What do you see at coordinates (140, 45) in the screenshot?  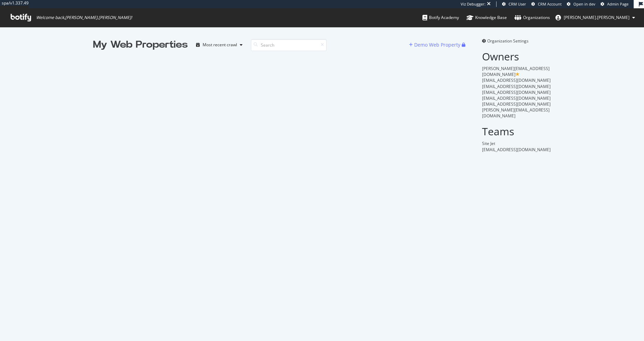 I see `div: My Web Properties` at bounding box center [140, 45].